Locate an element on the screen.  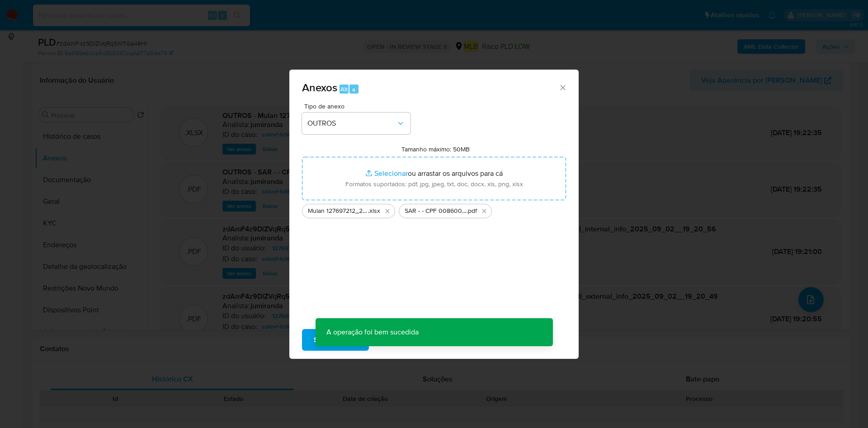
span: Cancelar is located at coordinates (399, 340).